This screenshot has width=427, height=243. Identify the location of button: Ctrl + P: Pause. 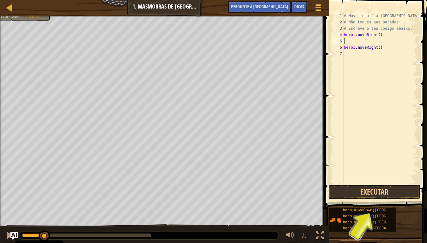
(9, 236).